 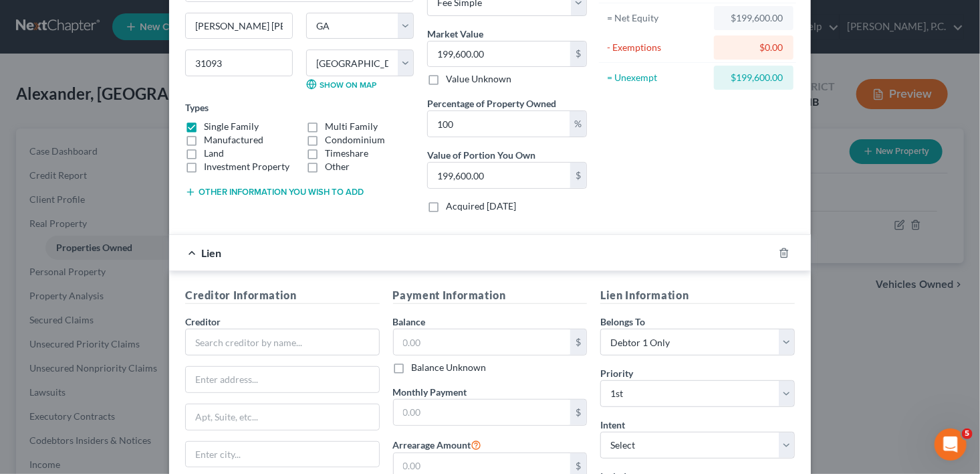 What do you see at coordinates (196, 107) in the screenshot?
I see `label: Types` at bounding box center [196, 107].